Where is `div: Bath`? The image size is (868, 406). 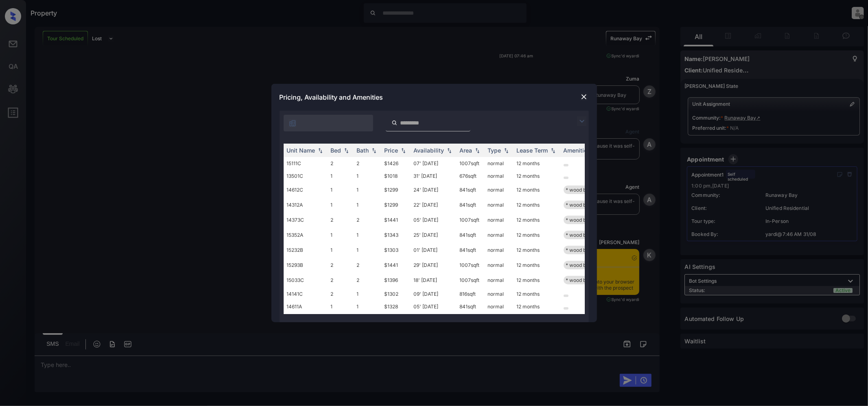 div: Bath is located at coordinates (363, 150).